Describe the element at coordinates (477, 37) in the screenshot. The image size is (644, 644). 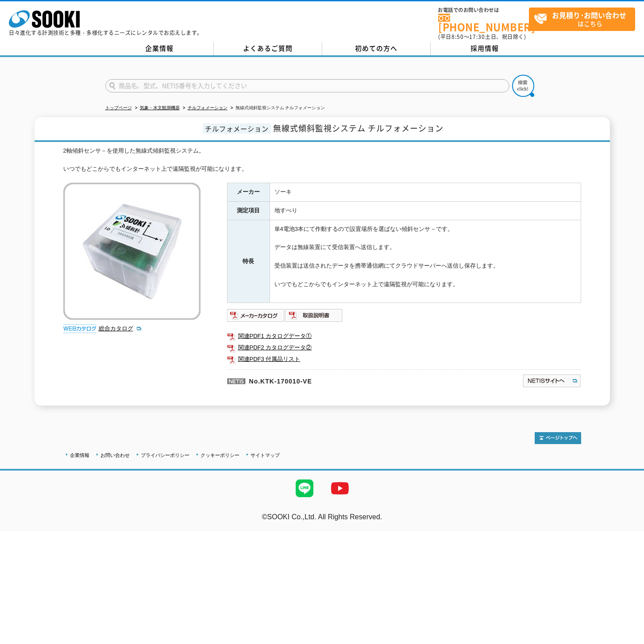
I see `span: 17:30` at that location.